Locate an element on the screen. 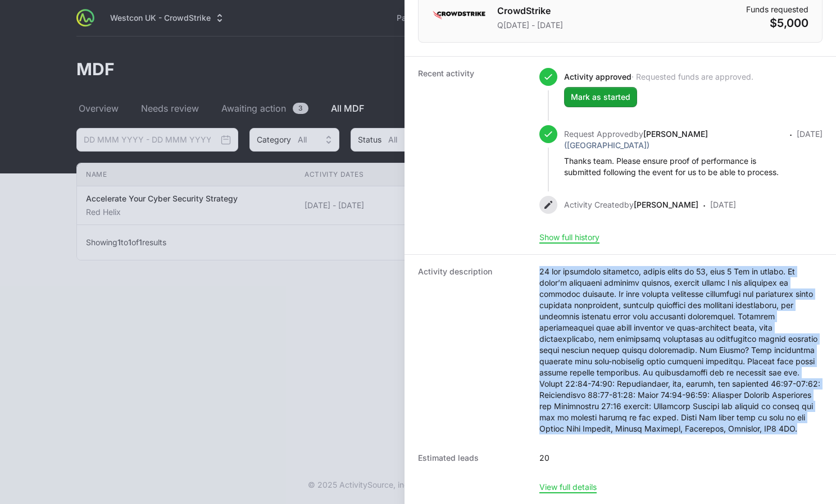 This screenshot has height=504, width=836. dt: Estimated leads is located at coordinates (472, 458).